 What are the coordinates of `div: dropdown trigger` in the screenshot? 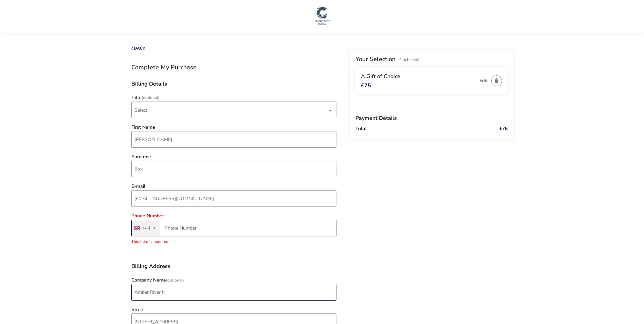 It's located at (330, 110).